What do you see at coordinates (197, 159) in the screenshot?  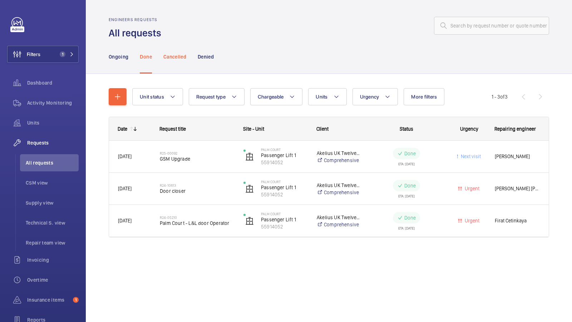 I see `span: GSM Upgrade` at bounding box center [197, 159].